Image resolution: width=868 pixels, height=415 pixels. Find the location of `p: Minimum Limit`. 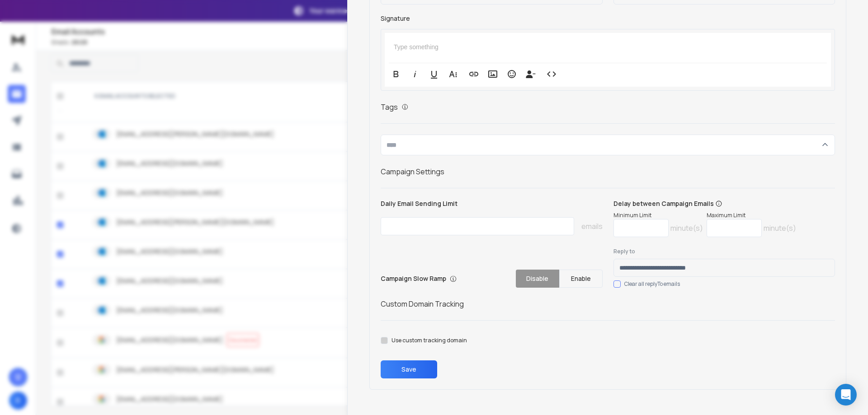

p: Minimum Limit is located at coordinates (658, 215).